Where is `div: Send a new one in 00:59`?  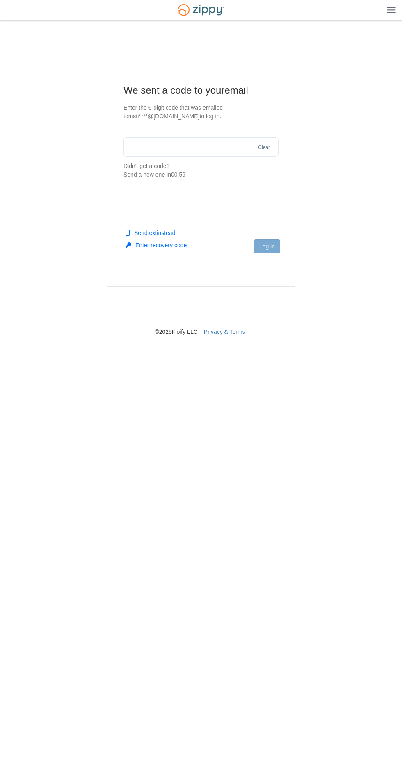
div: Send a new one in 00:59 is located at coordinates (201, 174).